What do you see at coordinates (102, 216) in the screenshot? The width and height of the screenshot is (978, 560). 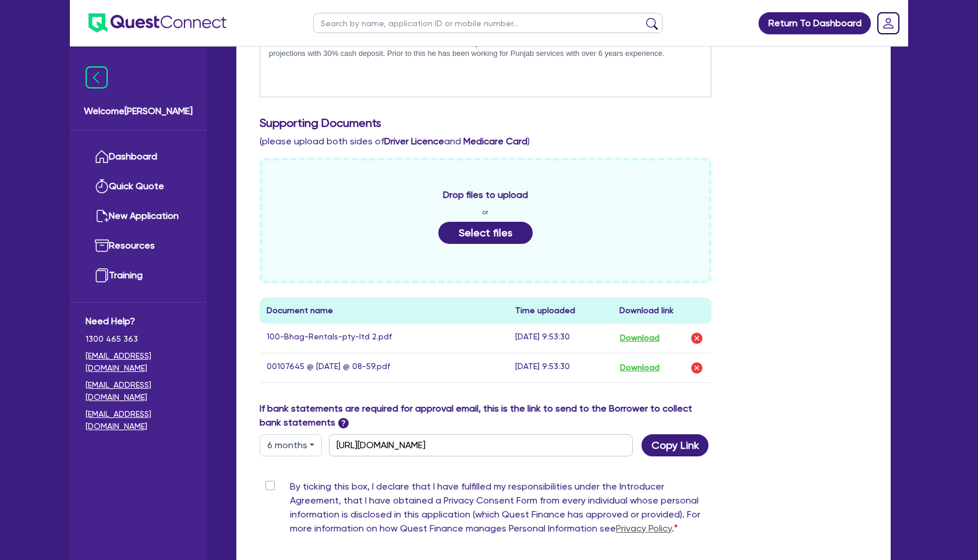 I see `img: new-application` at bounding box center [102, 216].